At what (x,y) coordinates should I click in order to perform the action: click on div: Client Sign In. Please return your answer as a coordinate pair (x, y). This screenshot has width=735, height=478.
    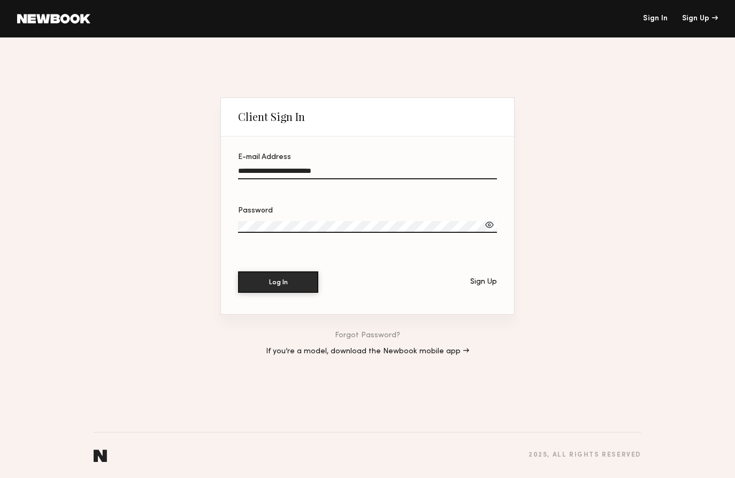
    Looking at the image, I should click on (271, 117).